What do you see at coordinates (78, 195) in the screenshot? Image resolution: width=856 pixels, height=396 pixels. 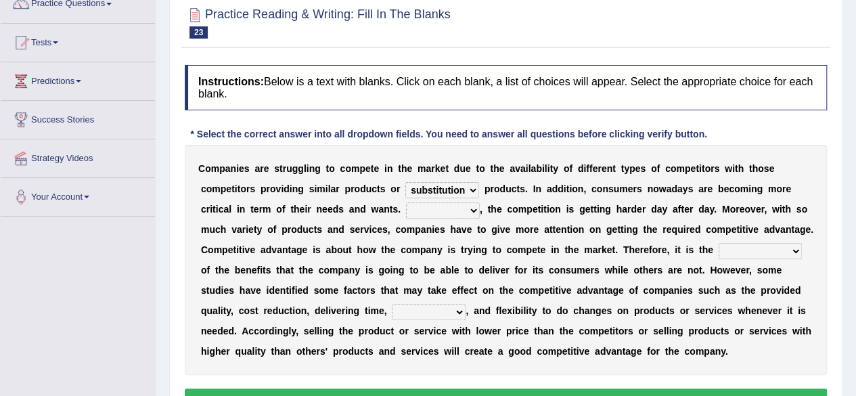 I see `a: Your Account` at bounding box center [78, 195].